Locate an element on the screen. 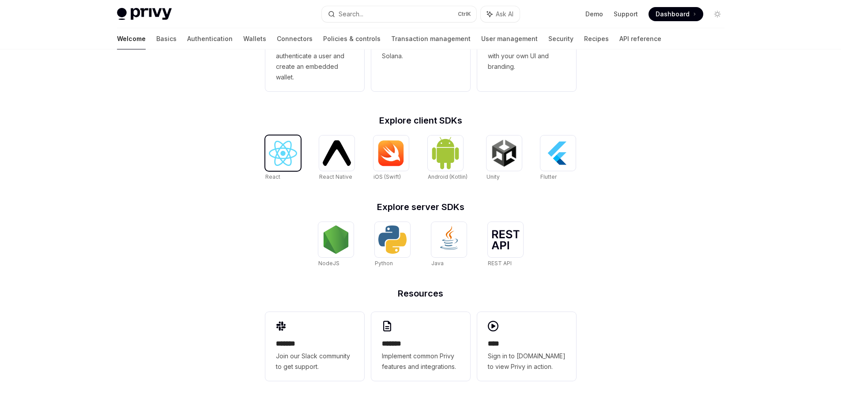  span: Java is located at coordinates (437, 263).